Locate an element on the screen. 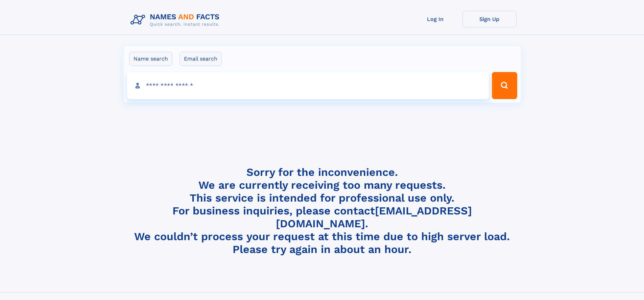 Image resolution: width=644 pixels, height=300 pixels. input: search input is located at coordinates (308, 86).